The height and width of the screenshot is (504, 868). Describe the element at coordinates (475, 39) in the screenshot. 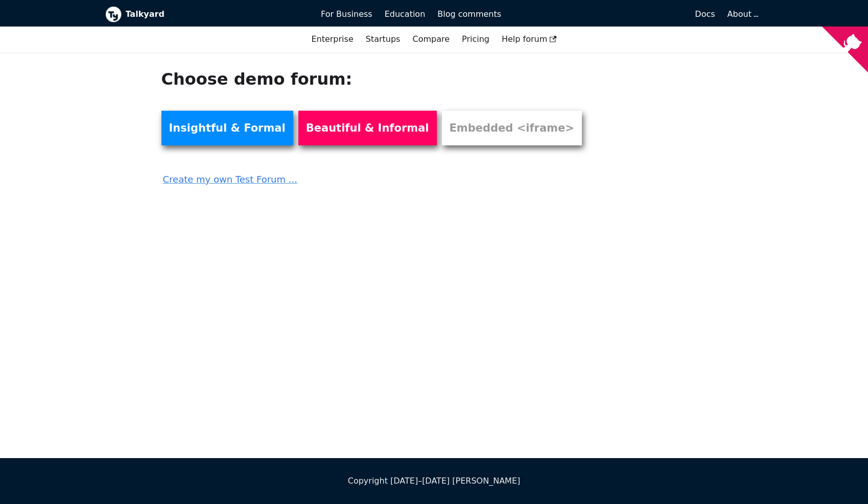

I see `a: Pricing` at that location.